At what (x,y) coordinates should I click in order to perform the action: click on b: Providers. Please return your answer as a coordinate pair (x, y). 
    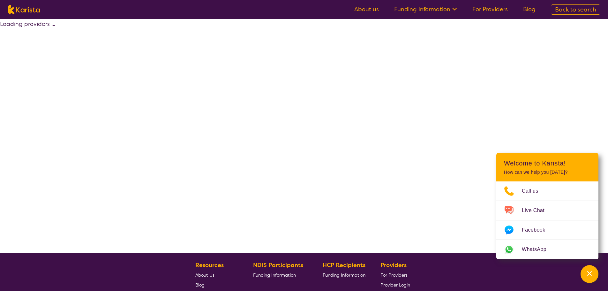
    Looking at the image, I should click on (393, 265).